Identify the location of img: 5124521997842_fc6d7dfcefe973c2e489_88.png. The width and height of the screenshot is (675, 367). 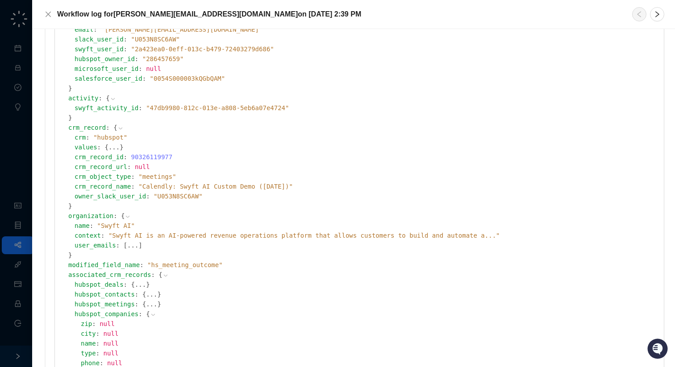
(17, 89).